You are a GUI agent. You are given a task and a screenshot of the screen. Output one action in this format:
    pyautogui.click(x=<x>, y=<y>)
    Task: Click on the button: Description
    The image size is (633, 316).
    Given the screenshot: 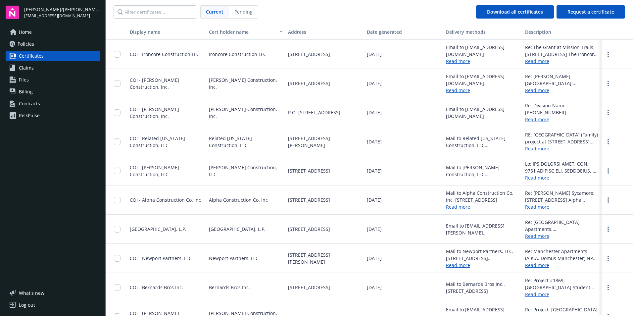 What is the action you would take?
    pyautogui.click(x=562, y=32)
    